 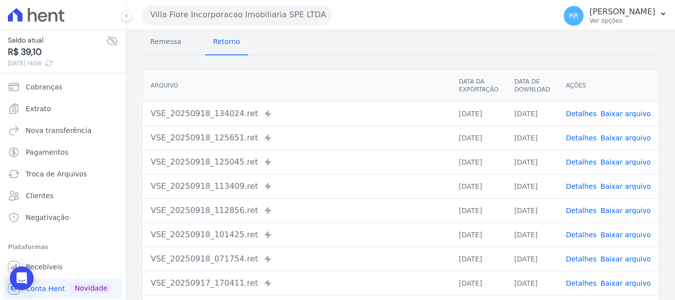 What do you see at coordinates (47, 217) in the screenshot?
I see `span: Negativação` at bounding box center [47, 217].